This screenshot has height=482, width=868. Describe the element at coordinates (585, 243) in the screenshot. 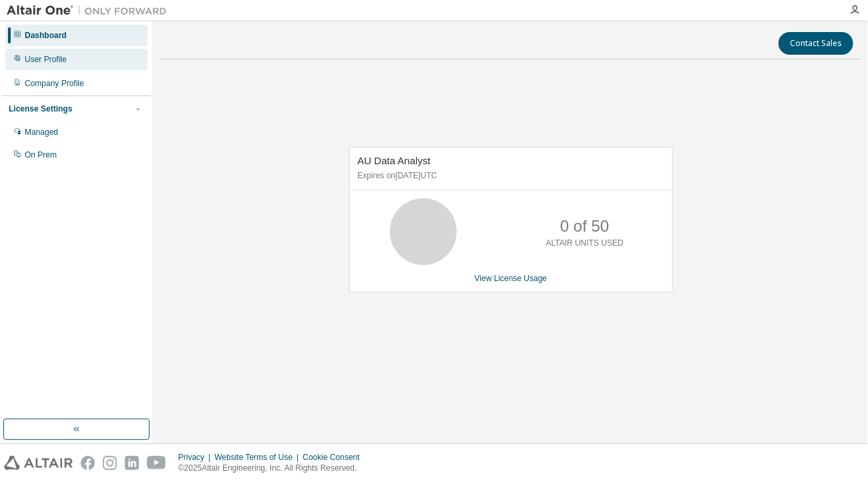

I see `p: ALTAIR UNITS USED` at that location.